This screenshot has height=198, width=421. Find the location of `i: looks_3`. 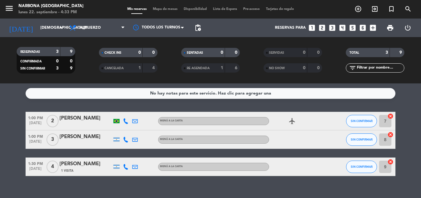

i: looks_3 is located at coordinates (332, 28).